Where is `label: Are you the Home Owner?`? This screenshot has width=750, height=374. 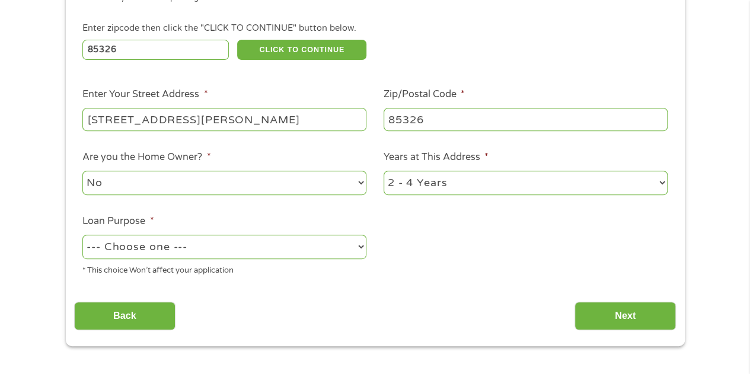 label: Are you the Home Owner? is located at coordinates (146, 157).